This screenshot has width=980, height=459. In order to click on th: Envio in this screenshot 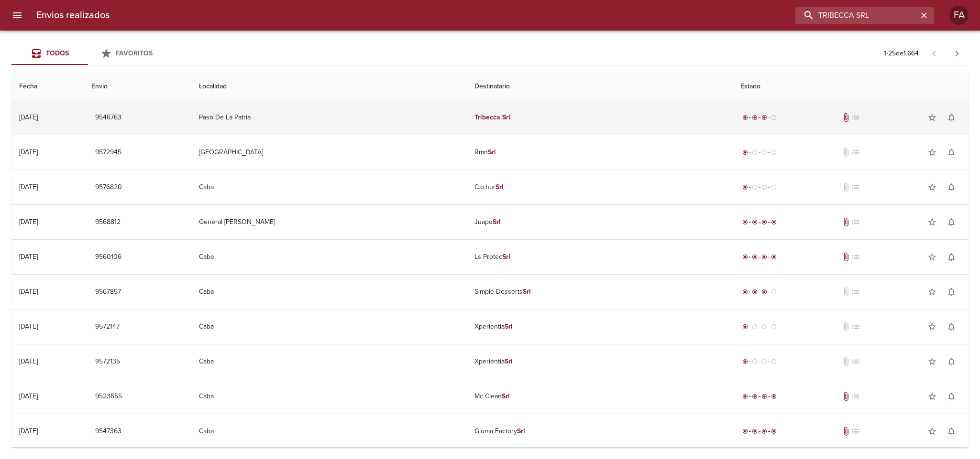, I will do `click(137, 86)`.